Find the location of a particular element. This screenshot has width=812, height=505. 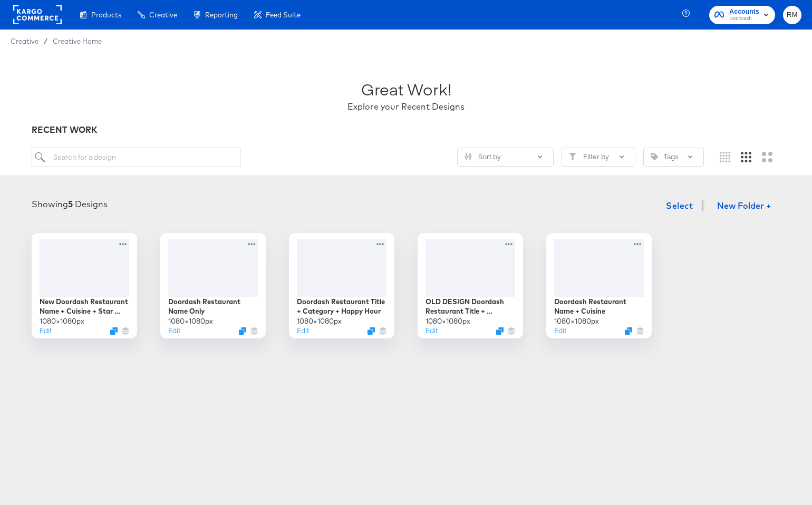

div: OLD DESIGN Doordash Restaurant Title + Category + Star Rating1080×1080pxEditDuplicate is located at coordinates (470, 285).